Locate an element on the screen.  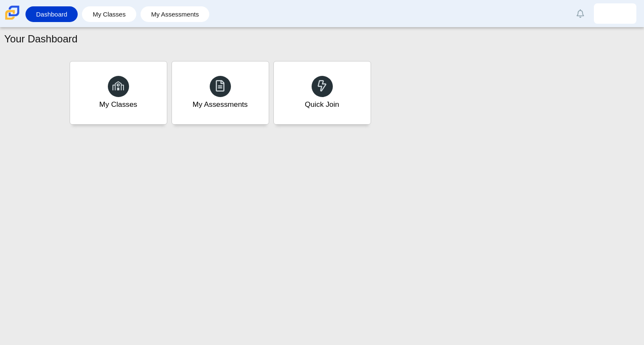
h1: Your Dashboard is located at coordinates (41, 39).